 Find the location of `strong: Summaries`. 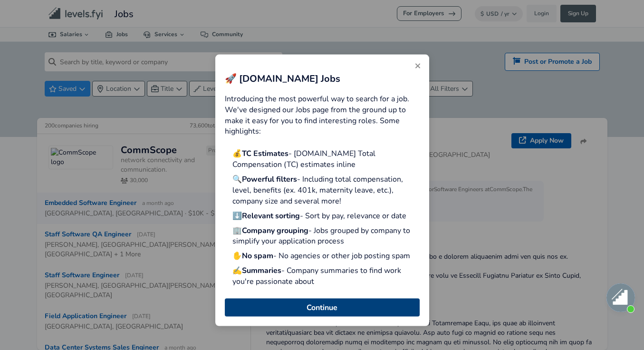

strong: Summaries is located at coordinates (262, 270).